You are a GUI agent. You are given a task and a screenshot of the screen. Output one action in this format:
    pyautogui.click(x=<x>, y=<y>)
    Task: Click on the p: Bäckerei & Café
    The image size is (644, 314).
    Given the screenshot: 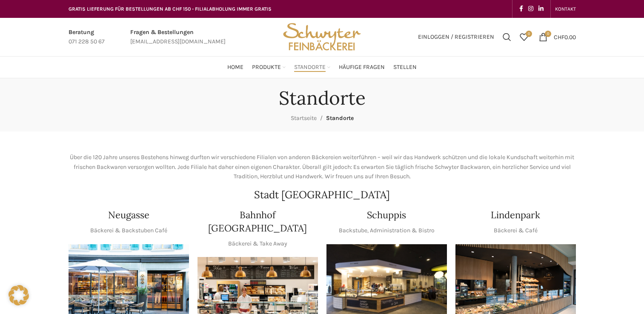 What is the action you would take?
    pyautogui.click(x=516, y=231)
    